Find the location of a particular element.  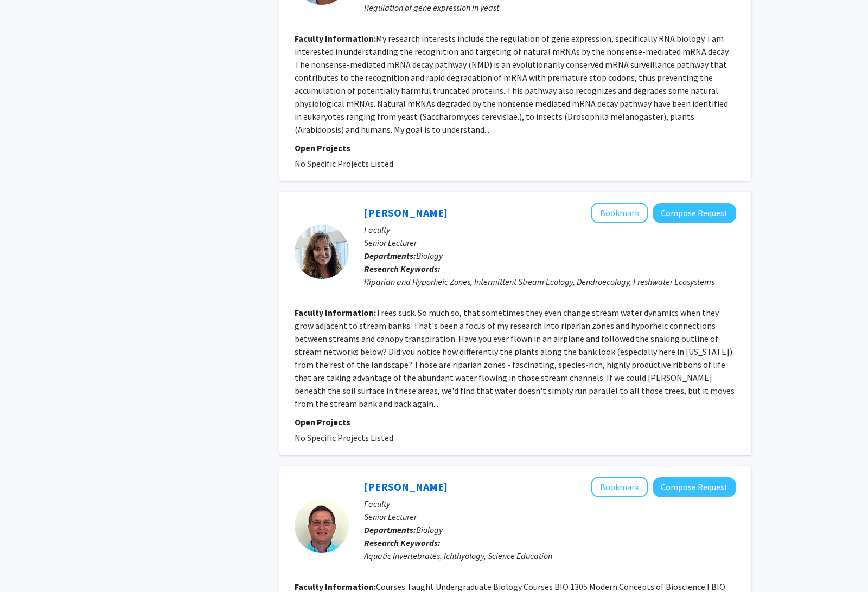

button: Add Jacquelyn Duke to Bookmarks is located at coordinates (619, 213).